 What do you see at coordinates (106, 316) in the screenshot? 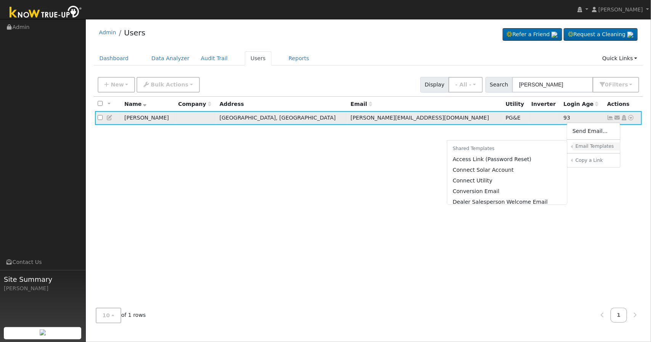
I see `span: 10` at bounding box center [106, 316].